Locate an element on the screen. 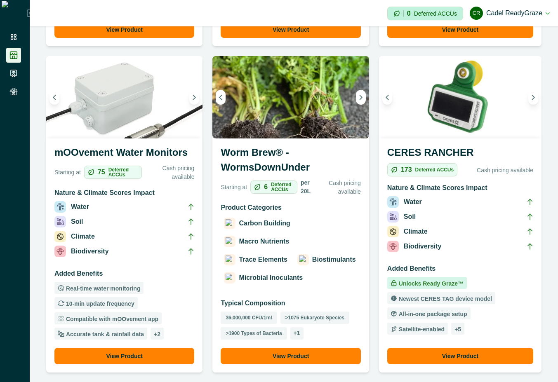 The width and height of the screenshot is (558, 382). button: Cadel ReadyGrazeCadel ReadyGraze is located at coordinates (509, 13).